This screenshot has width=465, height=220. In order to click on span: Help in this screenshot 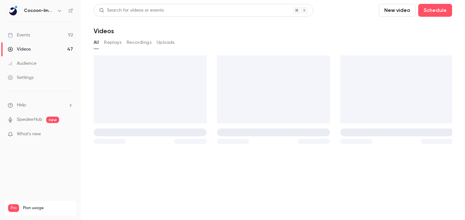, I will do `click(21, 105)`.